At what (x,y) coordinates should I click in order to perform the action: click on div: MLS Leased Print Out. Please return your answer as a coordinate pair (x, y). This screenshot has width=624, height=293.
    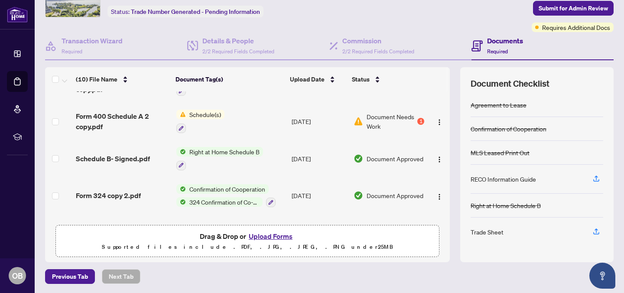
    Looking at the image, I should click on (500, 152).